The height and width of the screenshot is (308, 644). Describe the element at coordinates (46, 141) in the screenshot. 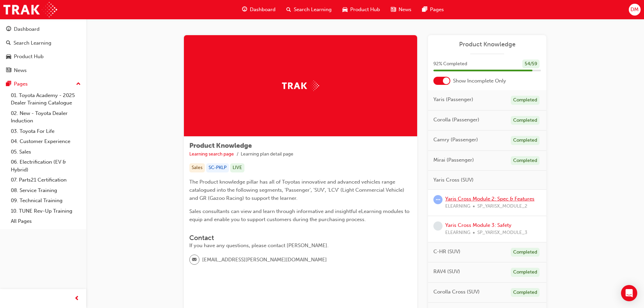

I see `a: 04. Customer Experience` at that location.